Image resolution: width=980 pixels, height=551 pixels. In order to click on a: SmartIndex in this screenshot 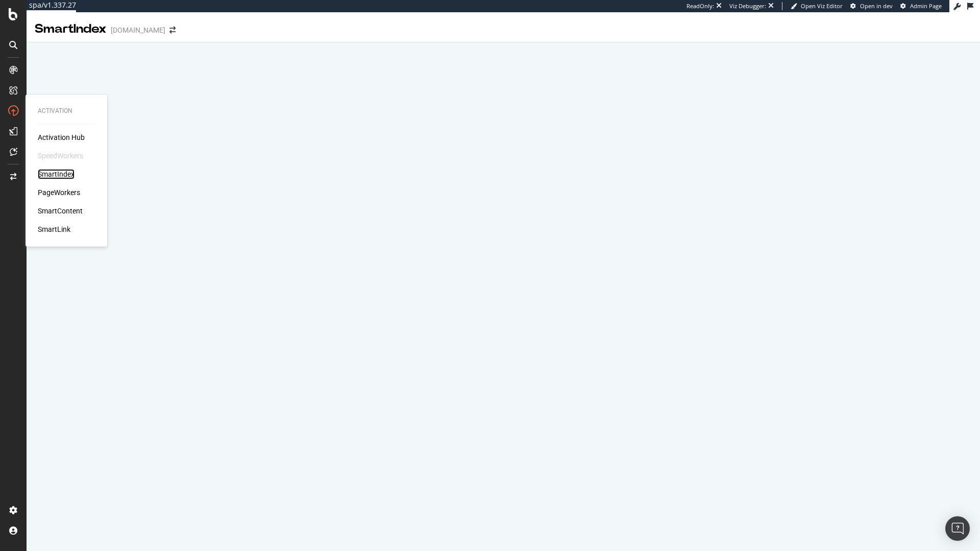, I will do `click(56, 174)`.